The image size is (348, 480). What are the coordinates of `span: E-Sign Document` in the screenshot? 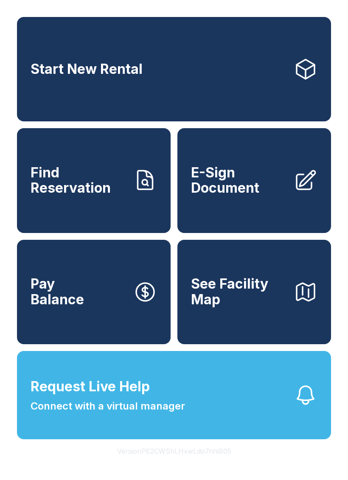 It's located at (239, 180).